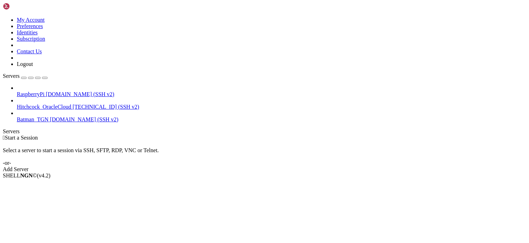 Image resolution: width=529 pixels, height=243 pixels. What do you see at coordinates (30, 26) in the screenshot?
I see `a: Preferences` at bounding box center [30, 26].